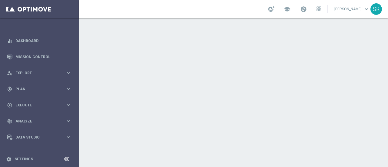 This screenshot has width=388, height=167. What do you see at coordinates (40, 73) in the screenshot?
I see `span: Explore` at bounding box center [40, 73].